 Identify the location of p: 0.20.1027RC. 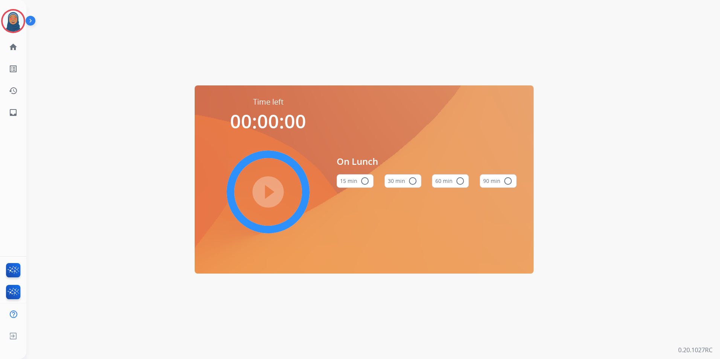
(695, 350).